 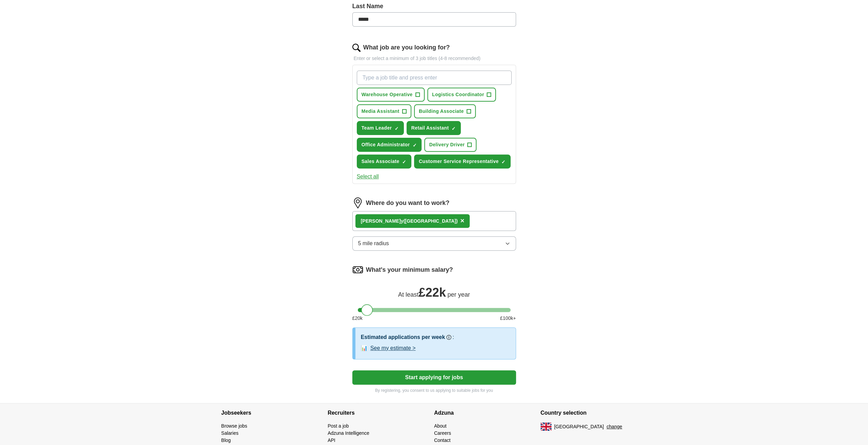 What do you see at coordinates (381, 128) in the screenshot?
I see `button: Team Leader✓` at bounding box center [381, 128].